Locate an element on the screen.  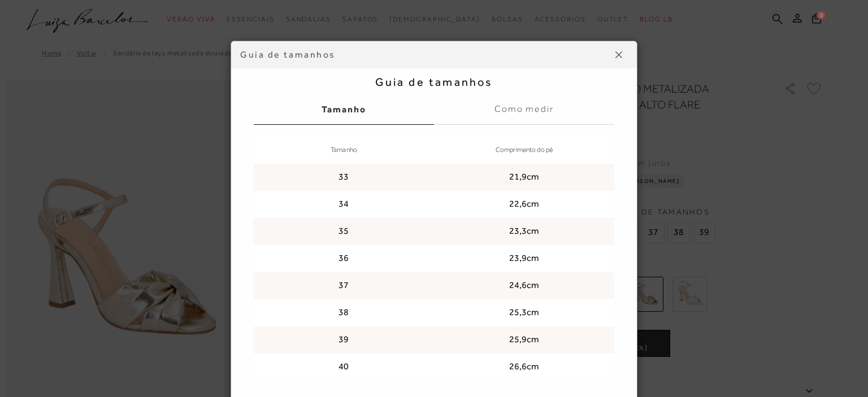
td: 25,9cm is located at coordinates (524, 340).